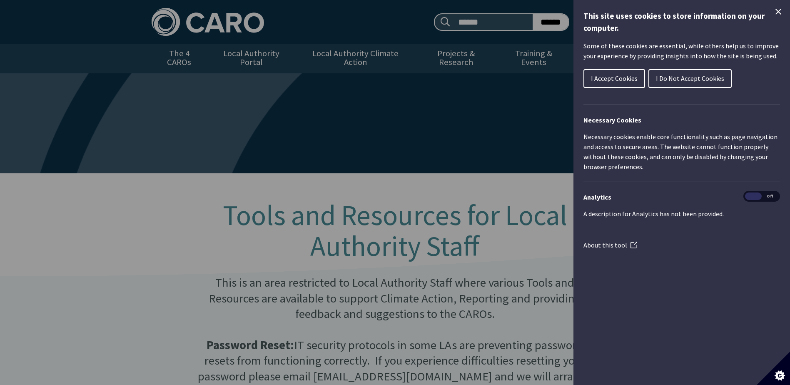 This screenshot has height=385, width=790. I want to click on span: I Accept Cookies, so click(614, 78).